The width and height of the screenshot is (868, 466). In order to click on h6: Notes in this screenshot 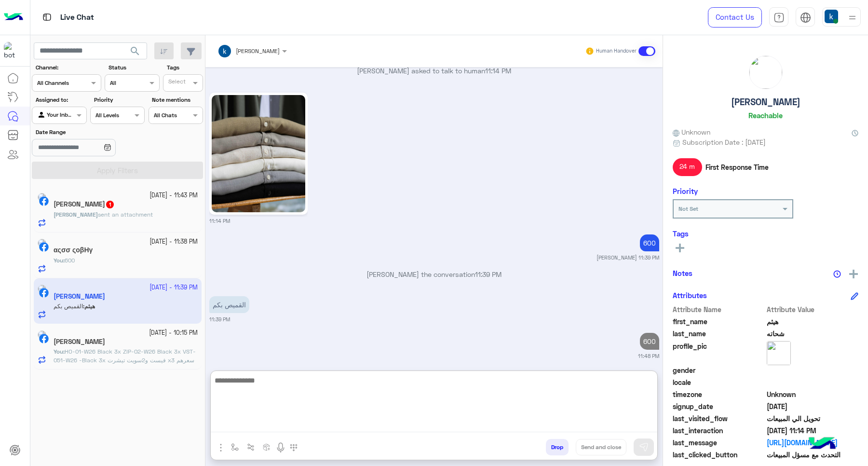, I will do `click(682, 273)`.